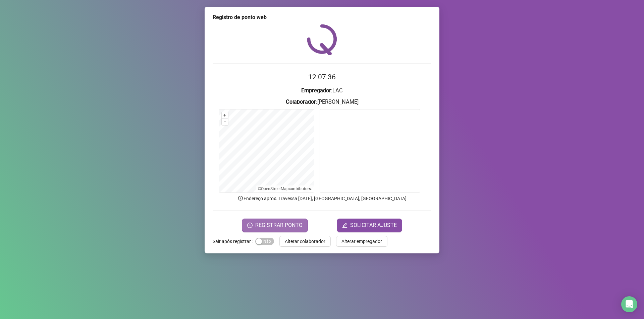 The width and height of the screenshot is (644, 319). What do you see at coordinates (362, 241) in the screenshot?
I see `span: Alterar empregador` at bounding box center [362, 241].